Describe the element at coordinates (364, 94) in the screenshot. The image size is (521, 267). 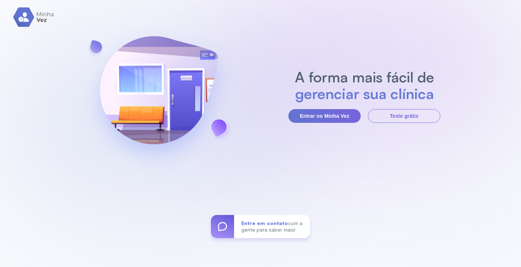
I see `h2: gerenciar sua clínica` at that location.